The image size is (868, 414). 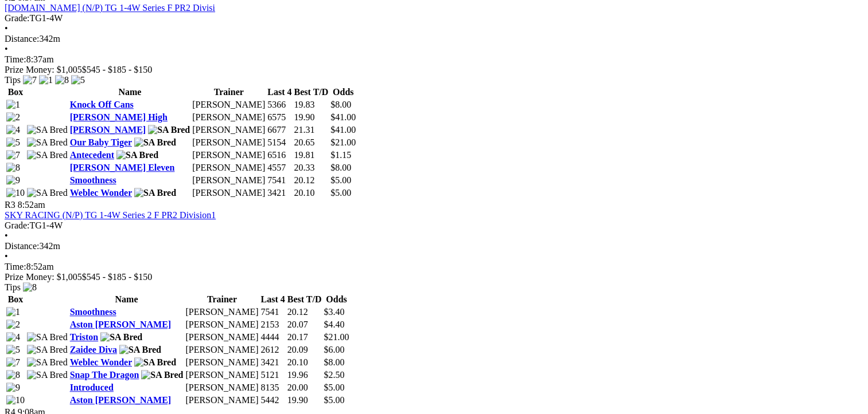 What do you see at coordinates (434, 267) in the screenshot?
I see `div: 8:52am` at bounding box center [434, 267].